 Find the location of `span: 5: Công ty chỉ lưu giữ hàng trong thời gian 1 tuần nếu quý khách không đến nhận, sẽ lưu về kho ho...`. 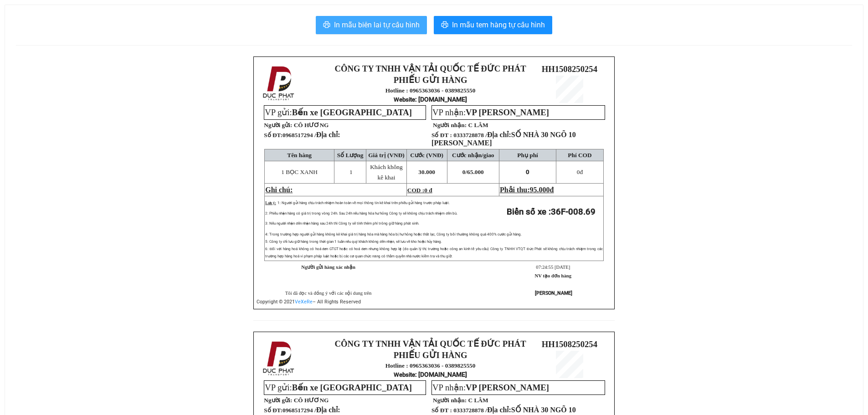

span: 5: Công ty chỉ lưu giữ hàng trong thời gian 1 tuần nếu quý khách không đến nhận, sẽ lưu về kho ho... is located at coordinates (353, 241).